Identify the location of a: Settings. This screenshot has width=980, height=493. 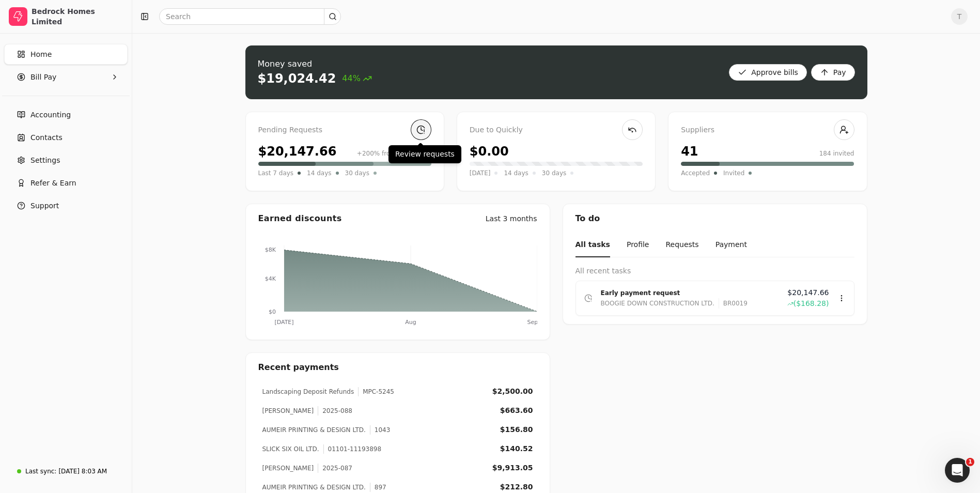
(66, 160).